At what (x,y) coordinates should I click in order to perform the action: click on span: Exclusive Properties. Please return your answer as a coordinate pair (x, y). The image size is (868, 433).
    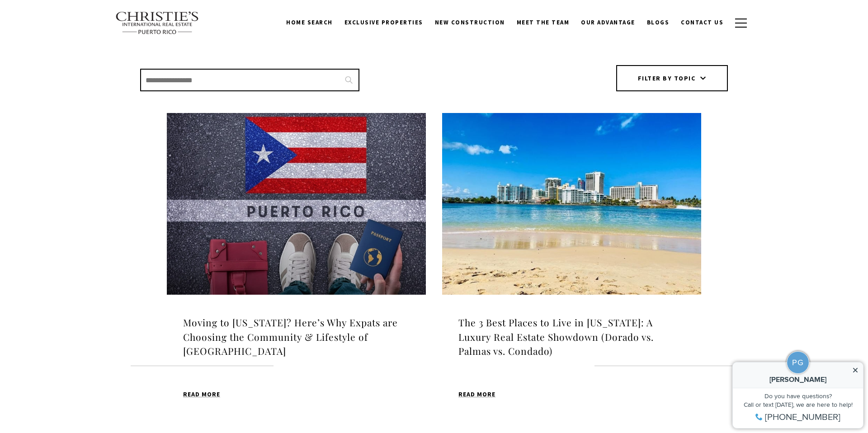
    Looking at the image, I should click on (383, 22).